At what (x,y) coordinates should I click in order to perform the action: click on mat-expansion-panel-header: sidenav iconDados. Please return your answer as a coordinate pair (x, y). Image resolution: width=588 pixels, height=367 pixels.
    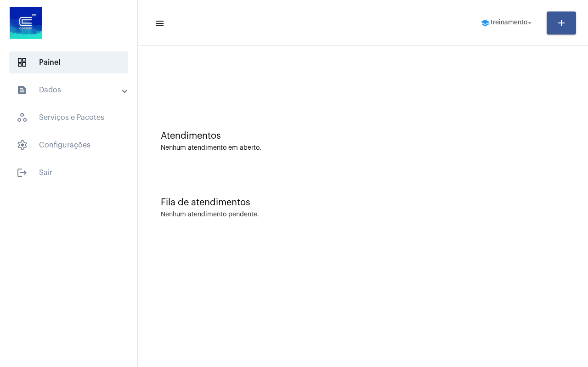
    Looking at the image, I should click on (71, 90).